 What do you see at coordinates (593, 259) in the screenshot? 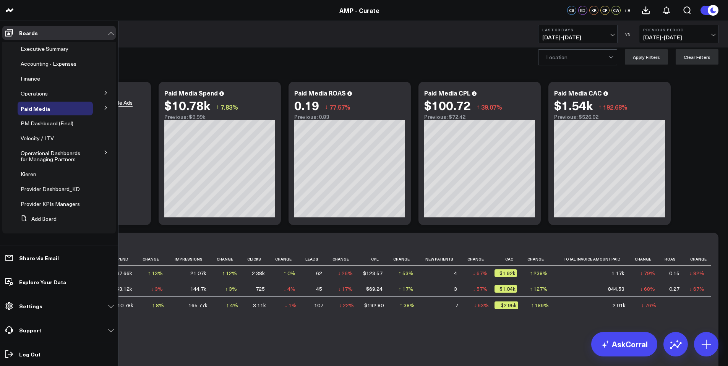
I see `th: Total Invoice Amount Paid` at bounding box center [593, 259].